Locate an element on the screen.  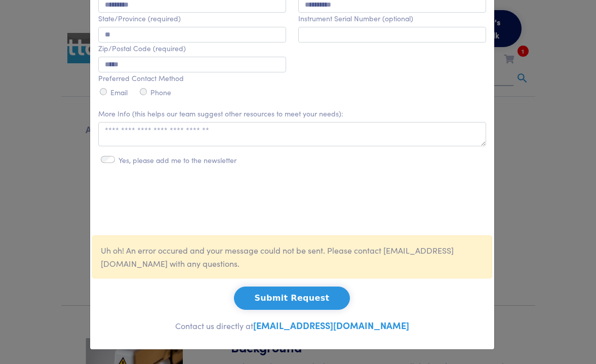
label: Zip/Postal Code (required) is located at coordinates (142, 48).